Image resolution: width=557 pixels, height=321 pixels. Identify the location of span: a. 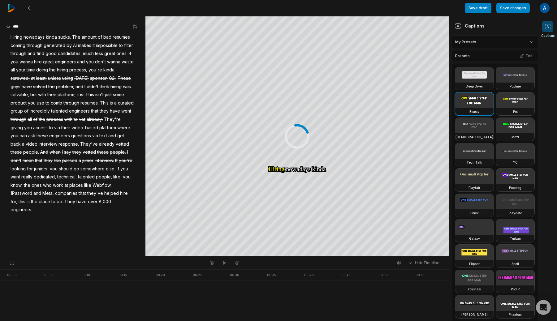
(115, 103).